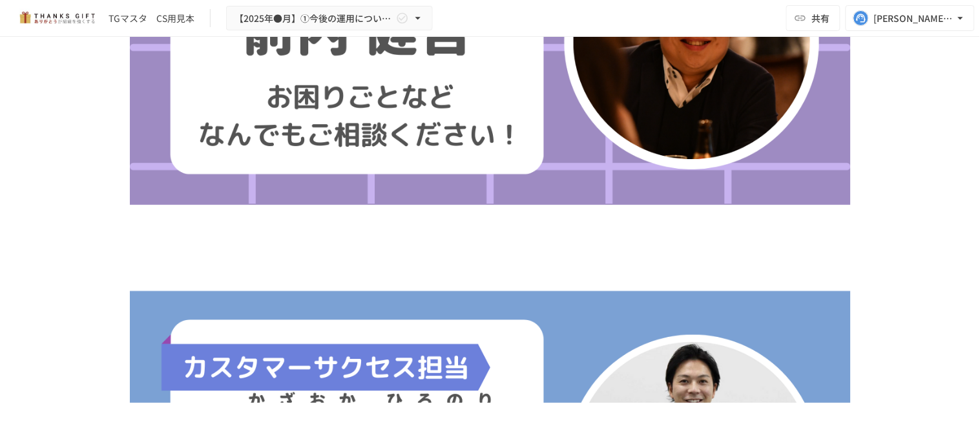  I want to click on div: TGマスタ CS用見本, so click(151, 18).